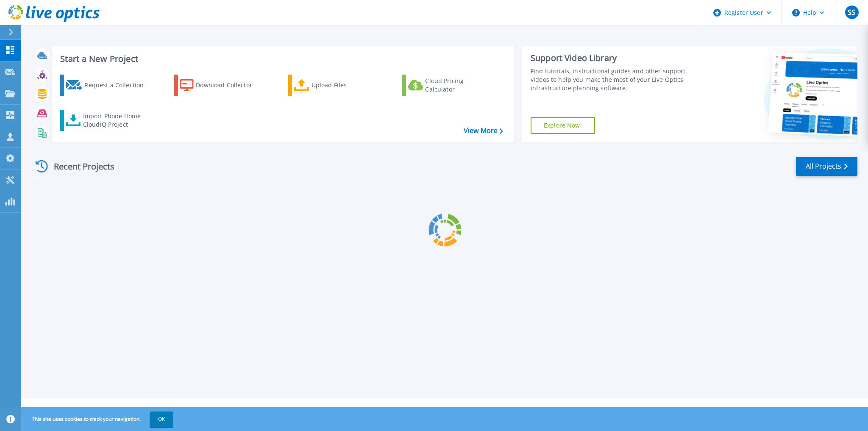 The image size is (868, 431). I want to click on div: Request a Collection, so click(118, 85).